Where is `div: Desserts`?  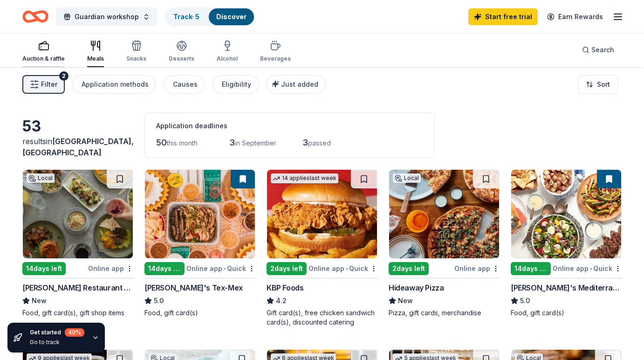 div: Desserts is located at coordinates (181, 59).